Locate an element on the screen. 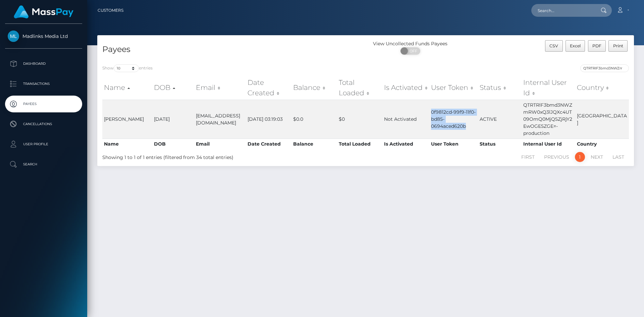 The height and width of the screenshot is (317, 644). td: 0f9812cd-99f9-11f0-bd85-0694aced620b is located at coordinates (454, 119).